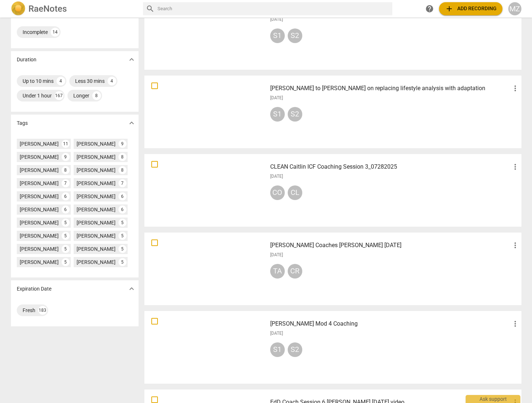  What do you see at coordinates (18, 9) in the screenshot?
I see `img: Logo` at bounding box center [18, 9].